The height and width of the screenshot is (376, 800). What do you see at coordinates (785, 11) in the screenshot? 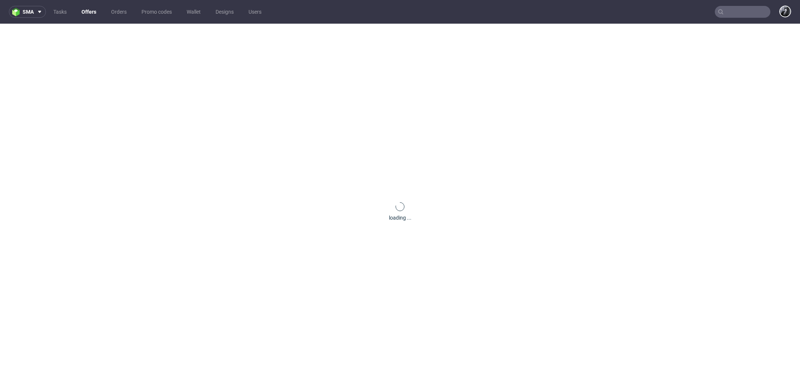
I see `img: Philippe Dubuy` at bounding box center [785, 11].